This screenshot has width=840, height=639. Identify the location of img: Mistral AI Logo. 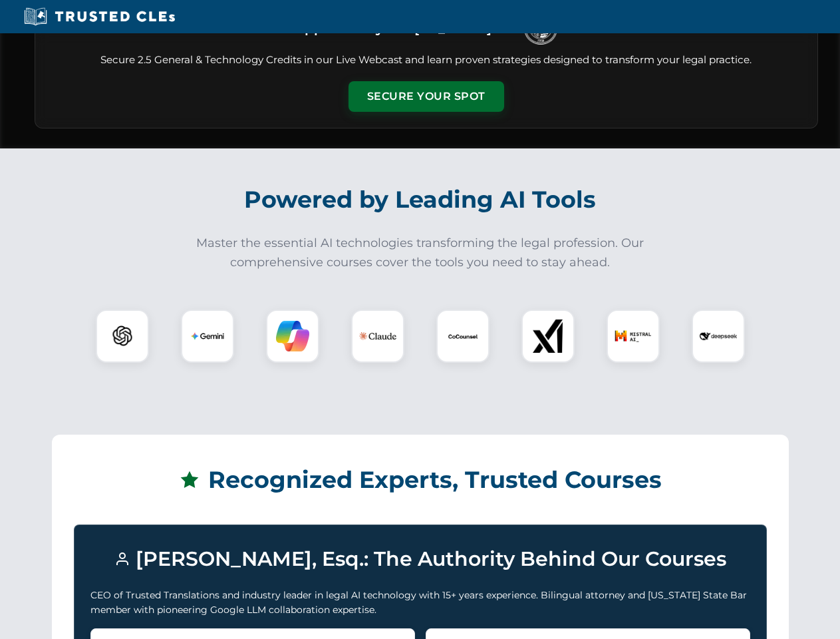
(633, 336).